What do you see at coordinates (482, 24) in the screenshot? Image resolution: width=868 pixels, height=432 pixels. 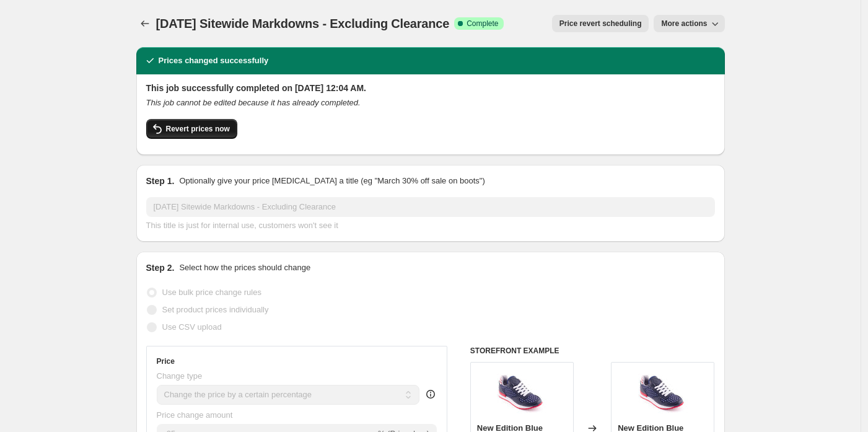 I see `span: Complete` at bounding box center [482, 24].